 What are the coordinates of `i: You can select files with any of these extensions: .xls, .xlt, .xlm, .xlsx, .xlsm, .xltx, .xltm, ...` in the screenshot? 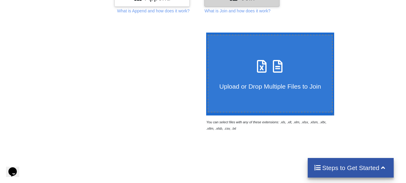 It's located at (266, 125).